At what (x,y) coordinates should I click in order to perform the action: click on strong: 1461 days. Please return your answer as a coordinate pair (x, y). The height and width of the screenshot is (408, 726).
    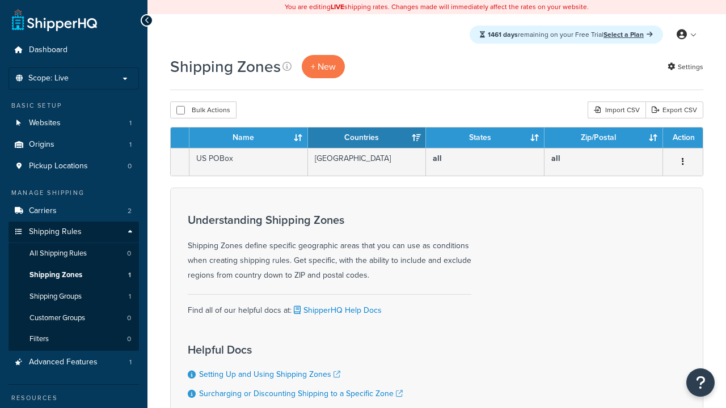
    Looking at the image, I should click on (502, 35).